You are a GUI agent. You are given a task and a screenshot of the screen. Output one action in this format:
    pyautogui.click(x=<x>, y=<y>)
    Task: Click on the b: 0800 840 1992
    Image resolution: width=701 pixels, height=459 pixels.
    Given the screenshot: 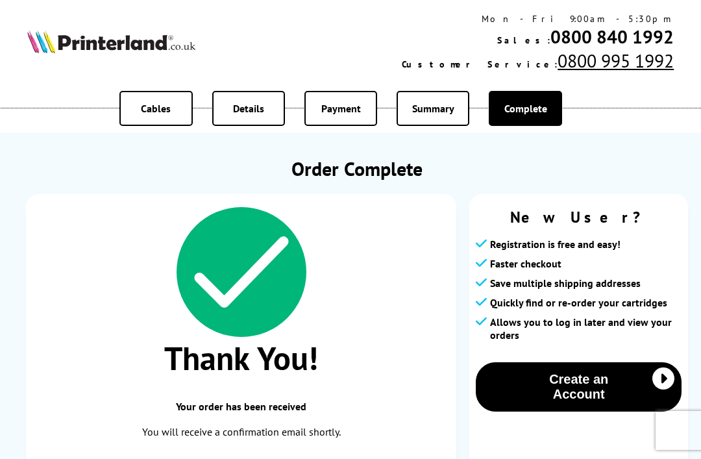 What is the action you would take?
    pyautogui.click(x=612, y=36)
    